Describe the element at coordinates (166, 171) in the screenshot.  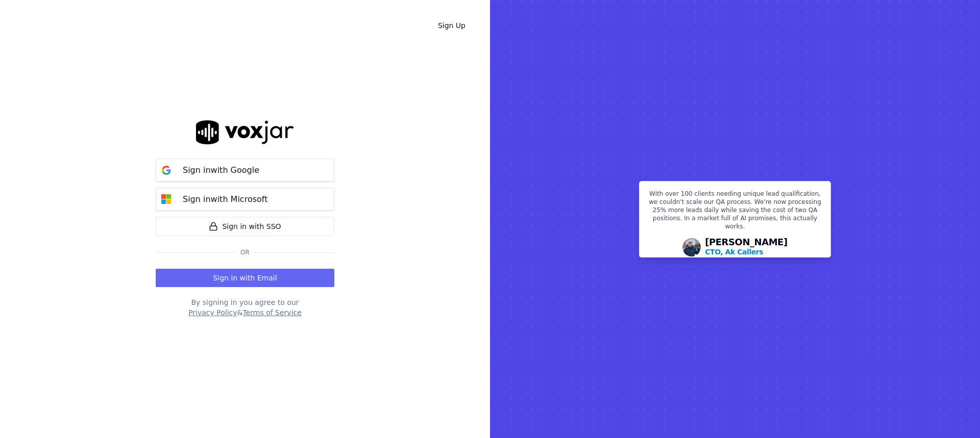
I see `img: google Sign in button` at that location.